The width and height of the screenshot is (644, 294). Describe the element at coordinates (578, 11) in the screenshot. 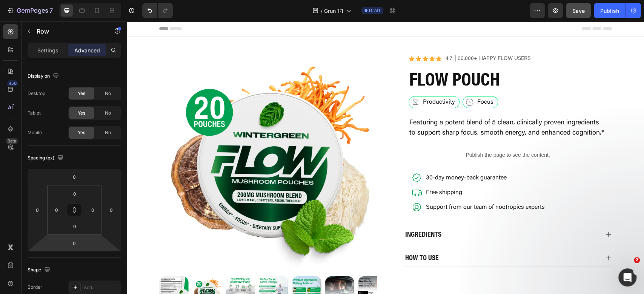

I see `button: Save` at that location.